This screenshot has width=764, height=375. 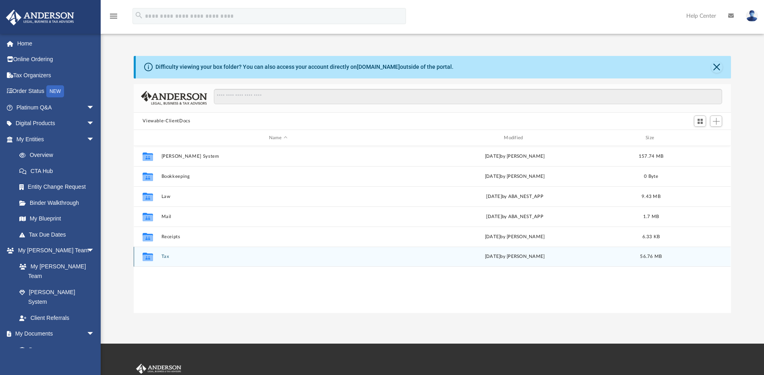 What do you see at coordinates (716, 121) in the screenshot?
I see `button: Add` at bounding box center [716, 121].